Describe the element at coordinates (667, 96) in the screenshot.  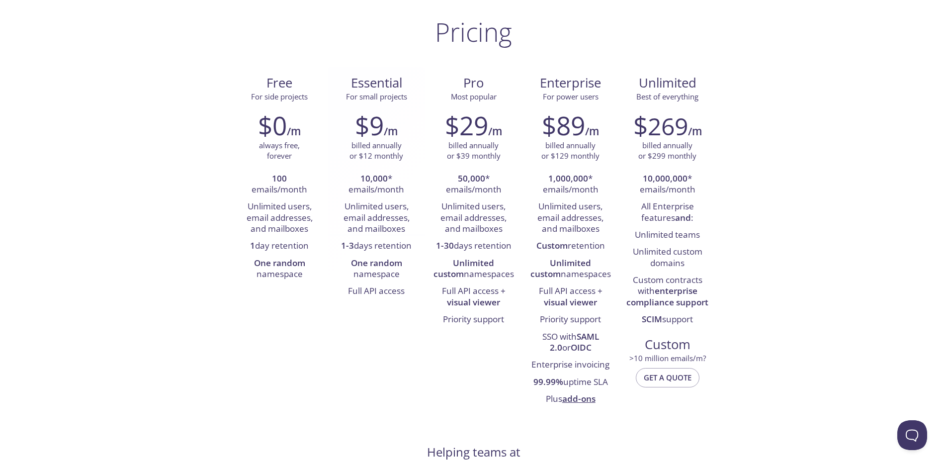
I see `span: Best of everything` at that location.